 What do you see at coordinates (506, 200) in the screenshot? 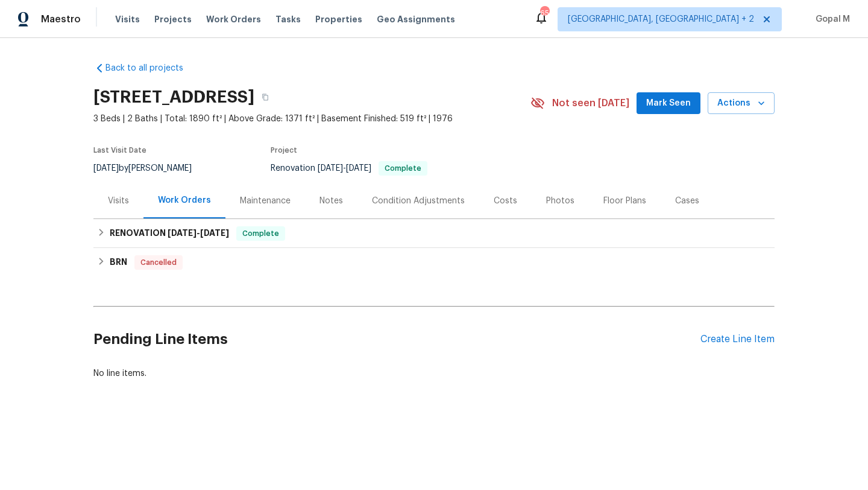
I see `div: Costs` at bounding box center [506, 200].